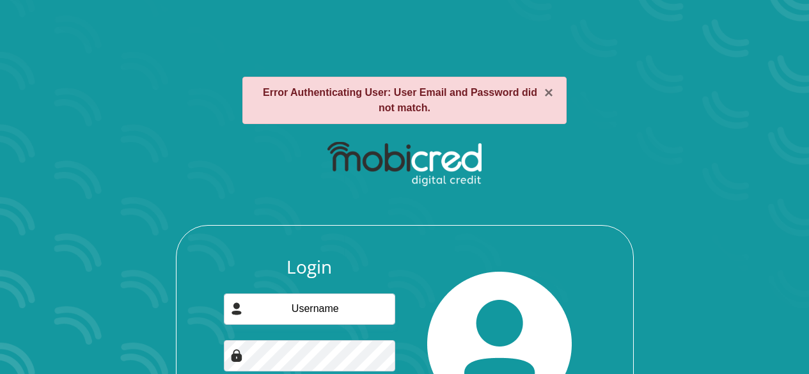 Image resolution: width=809 pixels, height=374 pixels. I want to click on strong: Error Authenticating User: User Email and Password did not match., so click(400, 100).